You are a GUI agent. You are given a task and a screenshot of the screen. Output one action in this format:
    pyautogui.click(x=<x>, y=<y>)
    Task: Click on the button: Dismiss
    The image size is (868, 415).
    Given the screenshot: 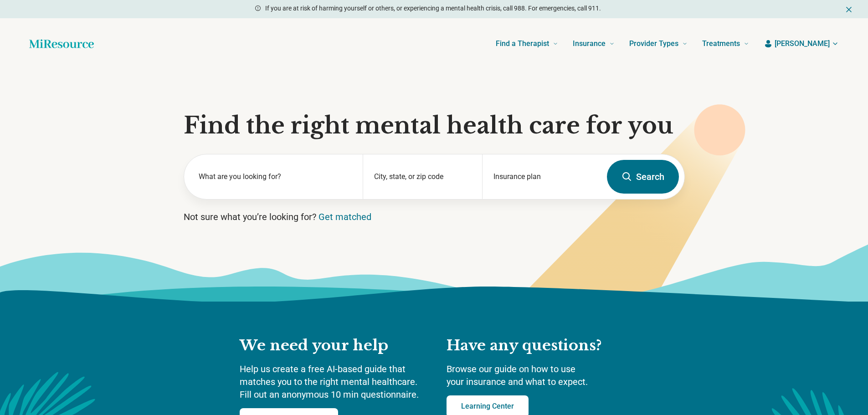 What is the action you would take?
    pyautogui.click(x=848, y=9)
    